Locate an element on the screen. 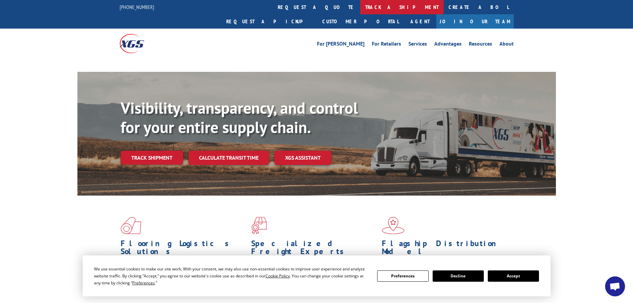 This screenshot has height=303, width=633. a: Services is located at coordinates (418, 45).